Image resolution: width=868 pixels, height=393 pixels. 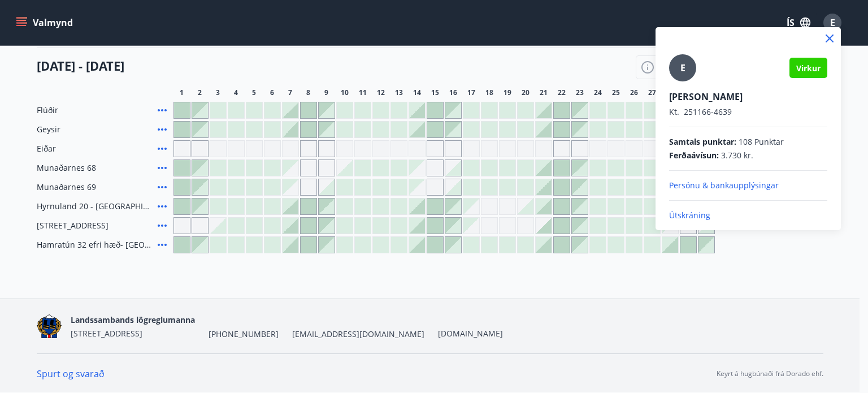 I want to click on span: 108 Punktar, so click(x=761, y=142).